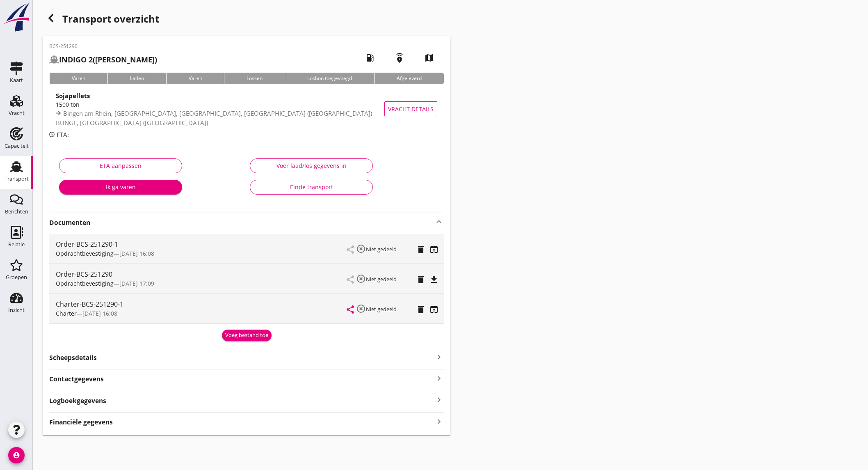 This screenshot has width=868, height=470. I want to click on div: Kaart, so click(17, 80).